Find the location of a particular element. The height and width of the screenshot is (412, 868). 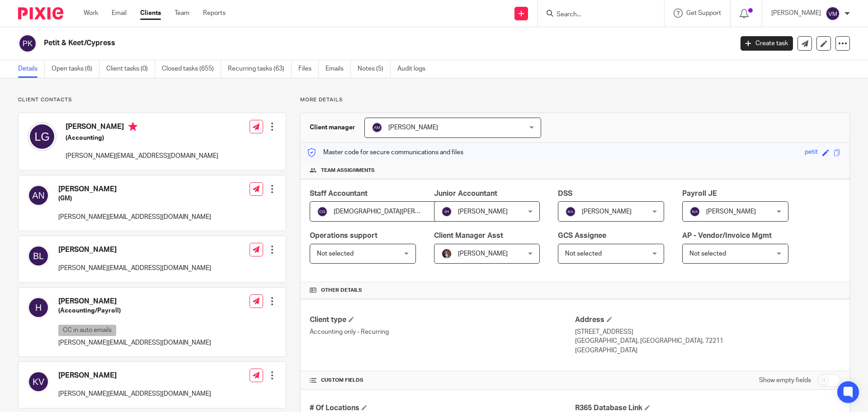

span: Other details is located at coordinates (341, 290).